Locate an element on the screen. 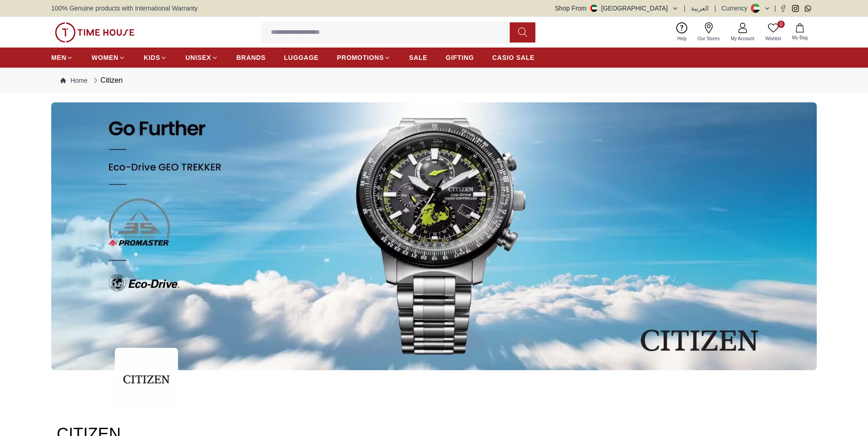 The image size is (868, 436). a: CASIO SALE is located at coordinates (514, 57).